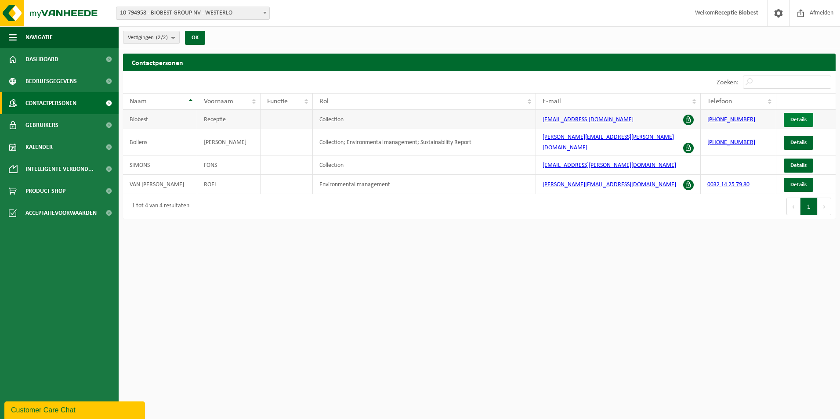 The width and height of the screenshot is (840, 419). What do you see at coordinates (552, 102) in the screenshot?
I see `span: E-mail` at bounding box center [552, 102].